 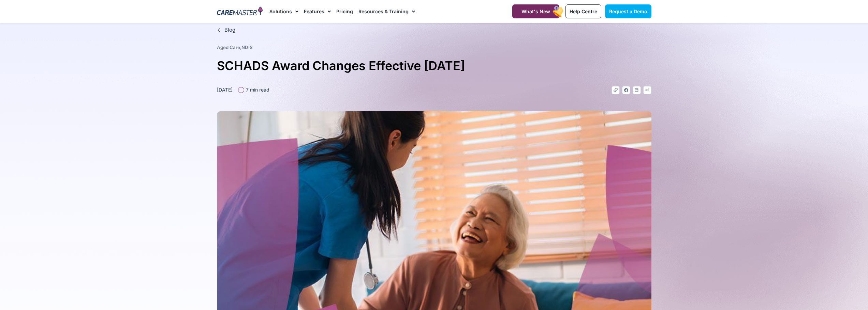 What do you see at coordinates (536, 11) in the screenshot?
I see `span: What's New` at bounding box center [536, 11].